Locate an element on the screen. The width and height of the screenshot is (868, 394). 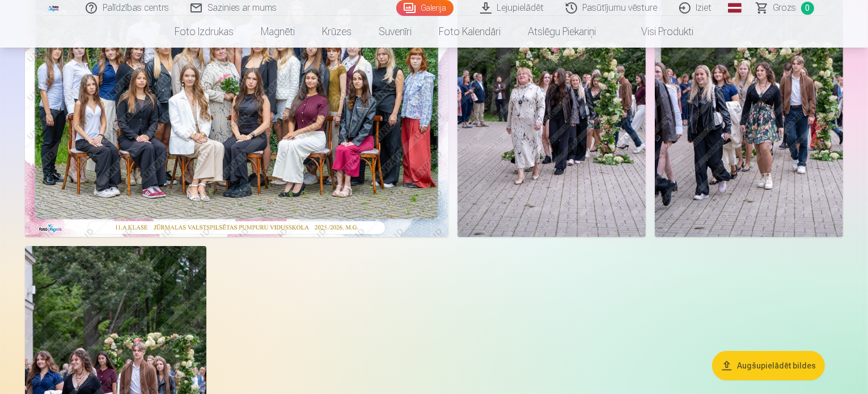
a: Atslēgu piekariņi is located at coordinates (561, 32).